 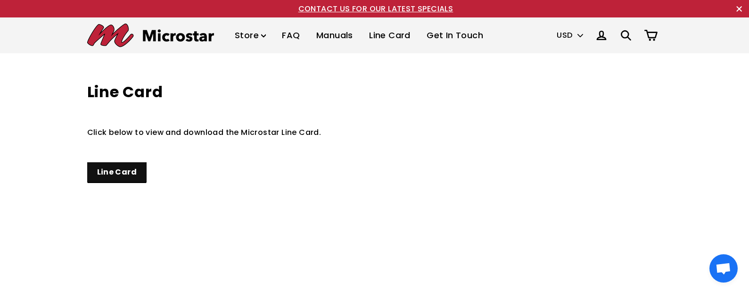 What do you see at coordinates (150, 35) in the screenshot?
I see `img: Microstar Electronics` at bounding box center [150, 35].